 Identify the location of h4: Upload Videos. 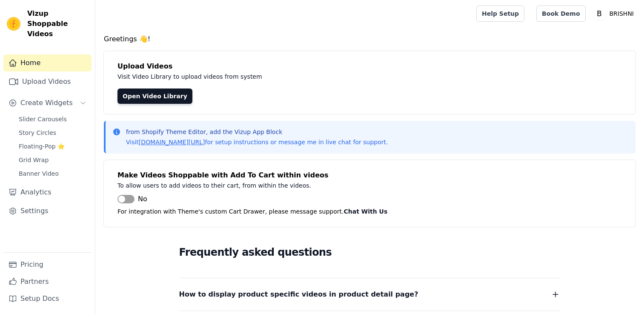
(370, 67).